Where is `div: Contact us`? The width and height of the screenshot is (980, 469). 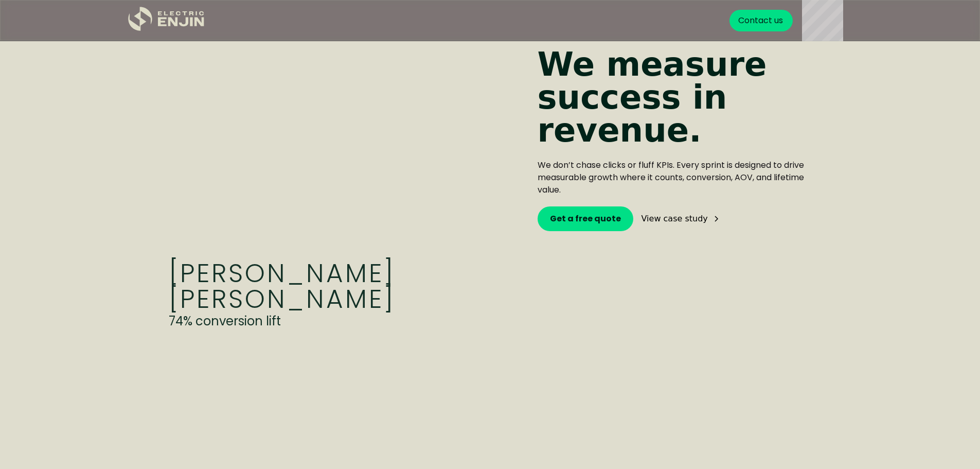
div: Contact us is located at coordinates (761, 20).